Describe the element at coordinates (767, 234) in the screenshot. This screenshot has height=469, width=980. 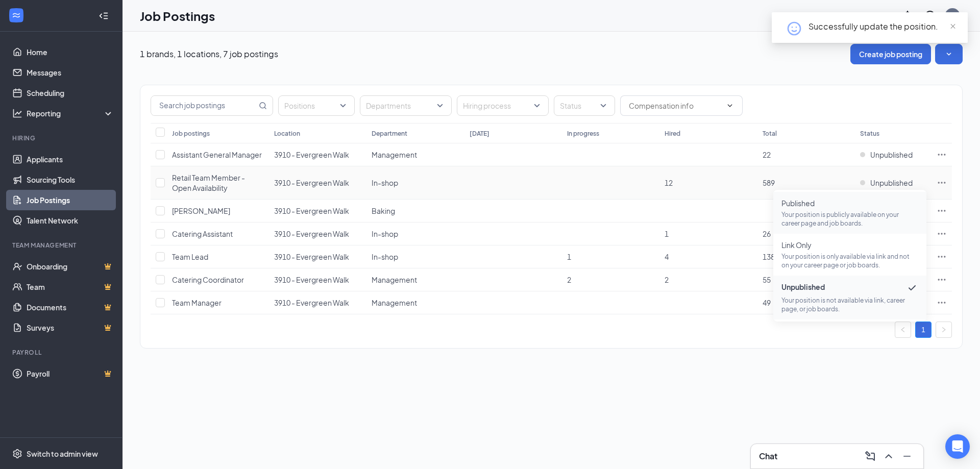
I see `span: 26` at that location.